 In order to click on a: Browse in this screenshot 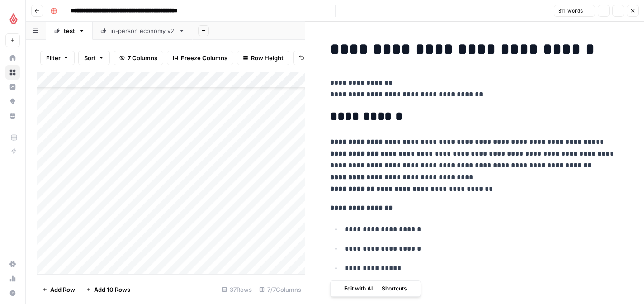, I will do `click(13, 73)`.